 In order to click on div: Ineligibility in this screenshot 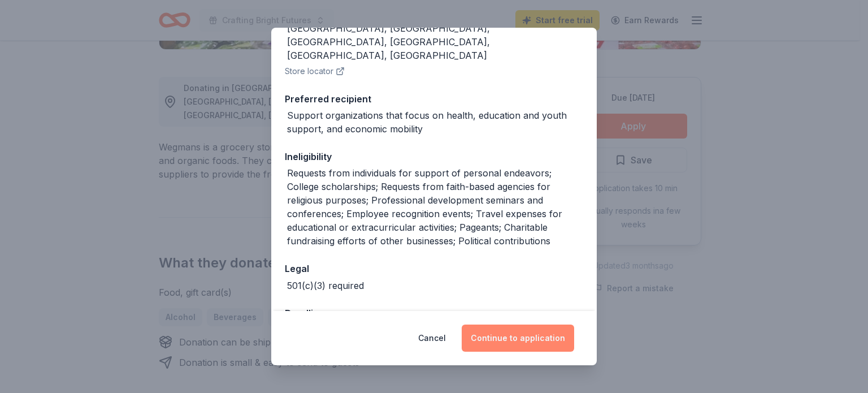, I will do `click(434, 157)`.